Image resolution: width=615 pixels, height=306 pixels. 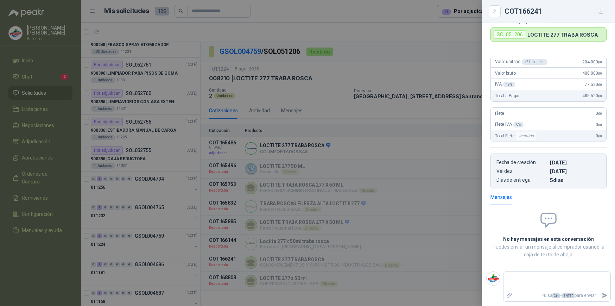 What do you see at coordinates (509, 84) in the screenshot?
I see `div: 19 %` at bounding box center [509, 84].